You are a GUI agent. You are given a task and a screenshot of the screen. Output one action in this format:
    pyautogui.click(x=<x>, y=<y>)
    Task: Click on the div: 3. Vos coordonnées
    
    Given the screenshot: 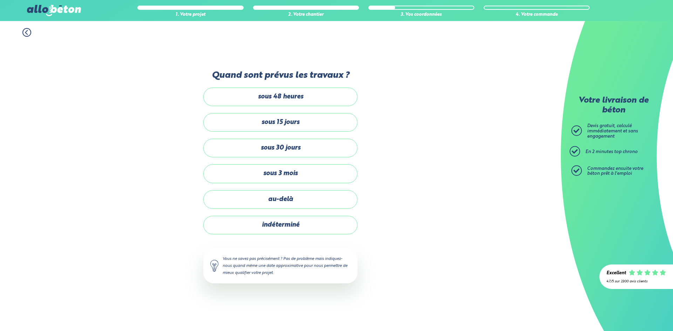 What is the action you would take?
    pyautogui.click(x=421, y=15)
    